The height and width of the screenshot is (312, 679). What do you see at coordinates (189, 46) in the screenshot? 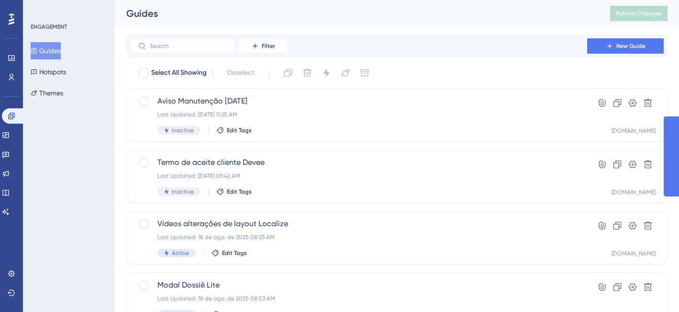
I see `input: Search` at bounding box center [189, 46].